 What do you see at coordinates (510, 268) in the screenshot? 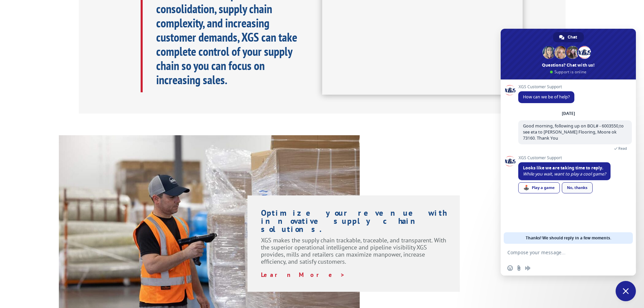
I see `span: Insert an emoji` at bounding box center [510, 268].